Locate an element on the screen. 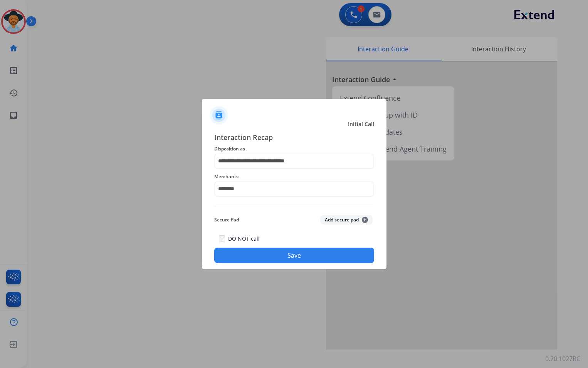 Image resolution: width=588 pixels, height=368 pixels. button: Add secure pad+ is located at coordinates (346, 220).